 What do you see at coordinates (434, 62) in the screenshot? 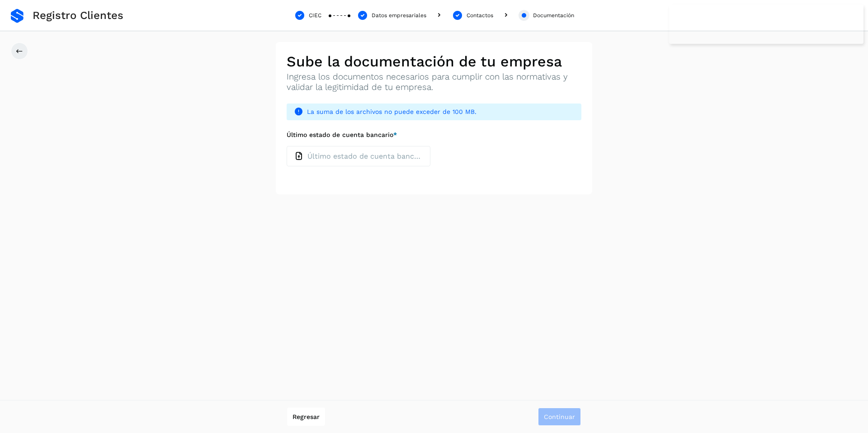
I see `h2: Sube la documentación de tu empresa` at bounding box center [434, 62].